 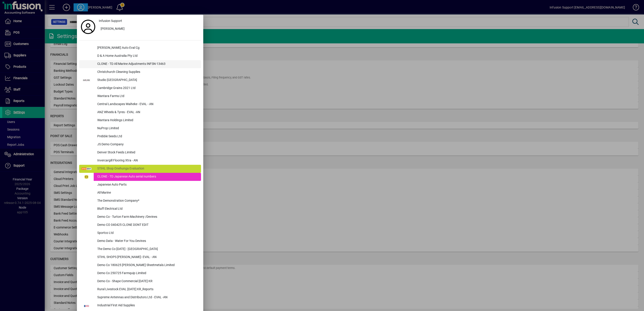 I want to click on div: Japanese Auto Parts, so click(x=148, y=185).